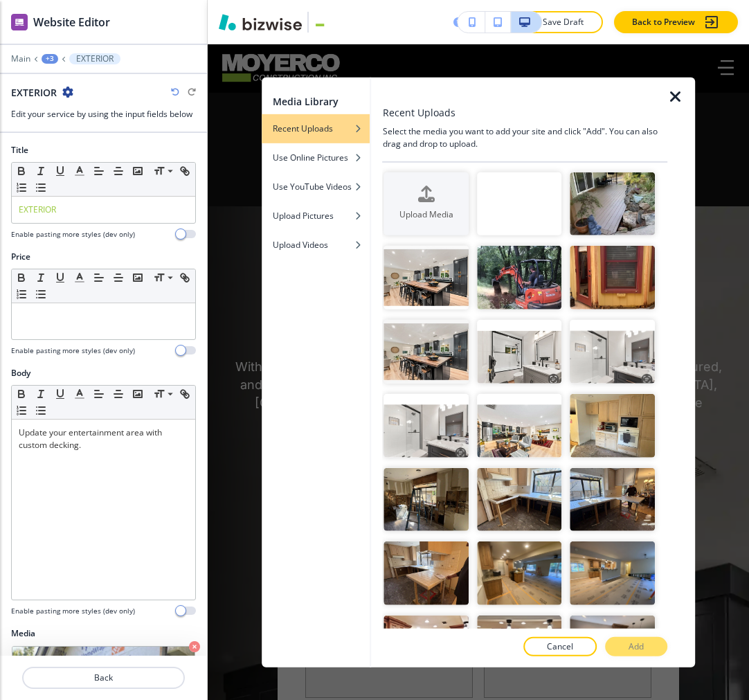 The width and height of the screenshot is (749, 700). What do you see at coordinates (103, 634) in the screenshot?
I see `h2: Media` at bounding box center [103, 634].